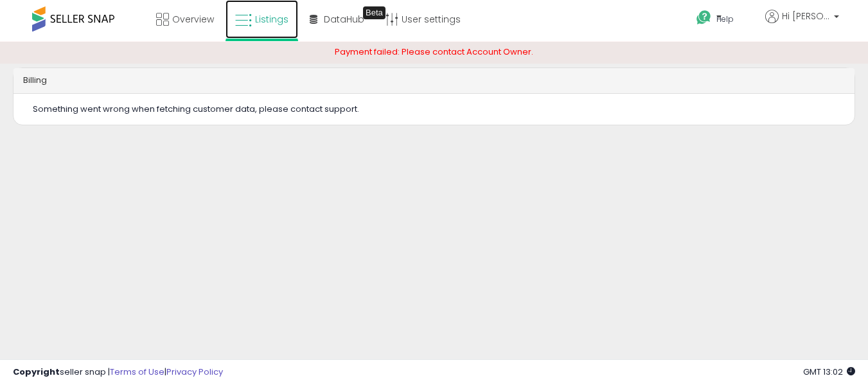 This screenshot has width=868, height=385. Describe the element at coordinates (434, 81) in the screenshot. I see `div: Billing` at that location.